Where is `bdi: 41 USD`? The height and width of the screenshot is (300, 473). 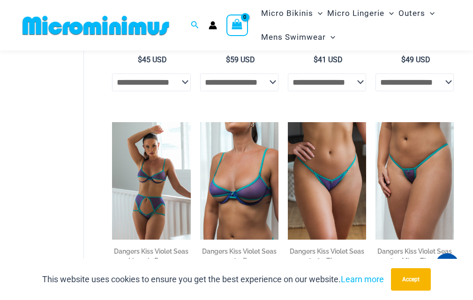
bdi: 41 USD is located at coordinates (328, 59).